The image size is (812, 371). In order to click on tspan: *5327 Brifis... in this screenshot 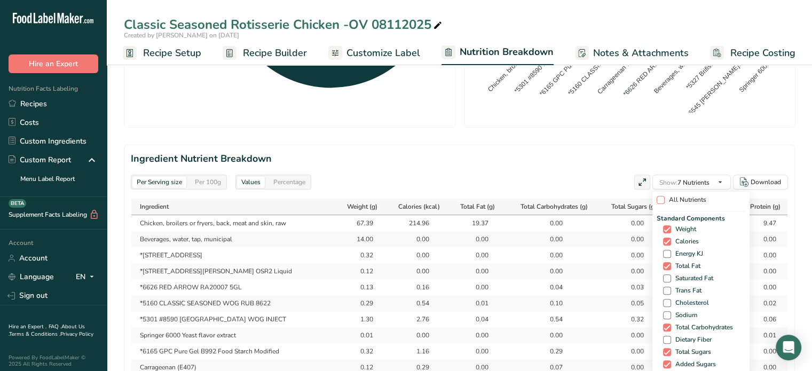, I will do `click(701, 75)`.